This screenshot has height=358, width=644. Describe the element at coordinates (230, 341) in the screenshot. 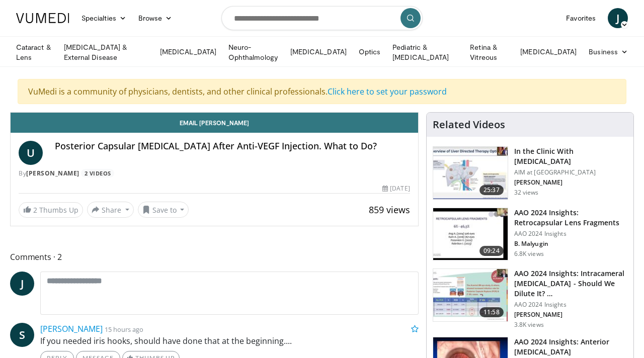

I see `p: If you needed iris hooks, should have done that at the beginning....` at that location.